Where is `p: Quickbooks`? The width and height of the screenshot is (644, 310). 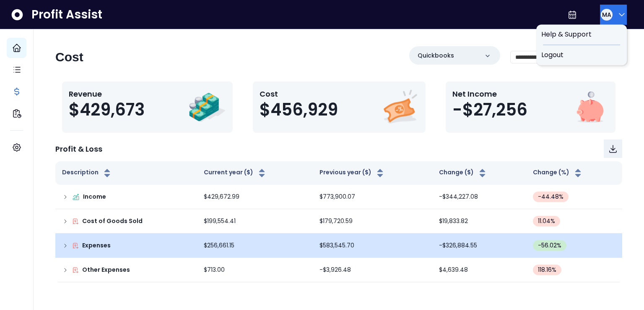
p: Quickbooks is located at coordinates (436, 55).